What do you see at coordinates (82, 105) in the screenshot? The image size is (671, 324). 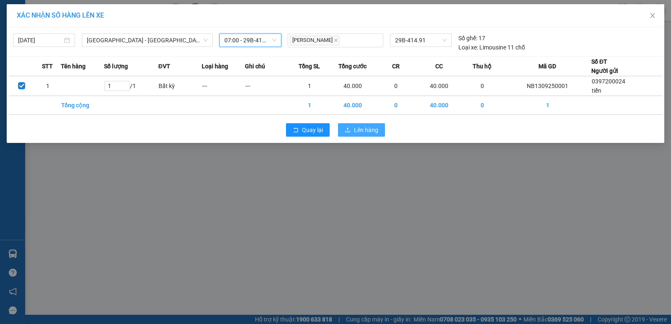 I see `td: Tổng cộng` at bounding box center [82, 105].